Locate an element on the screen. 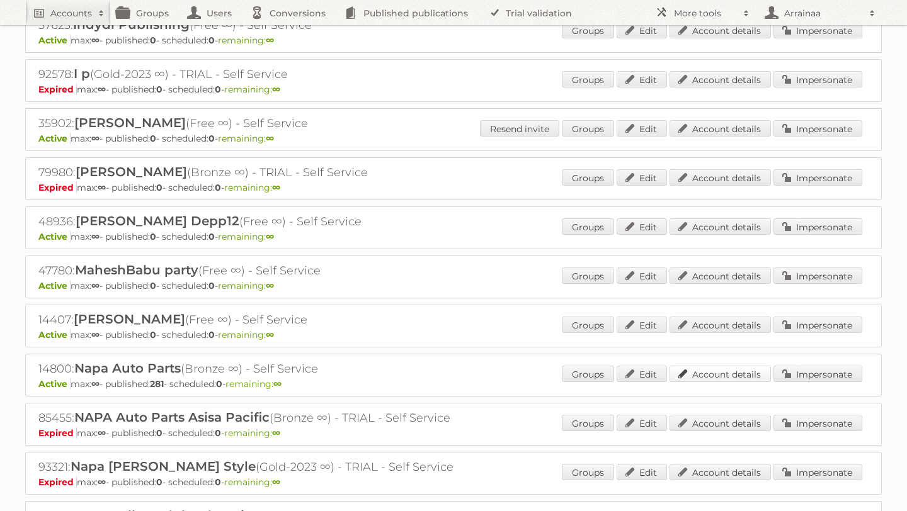  h2: 47780: (Free ∞) - Self Service is located at coordinates (259, 271).